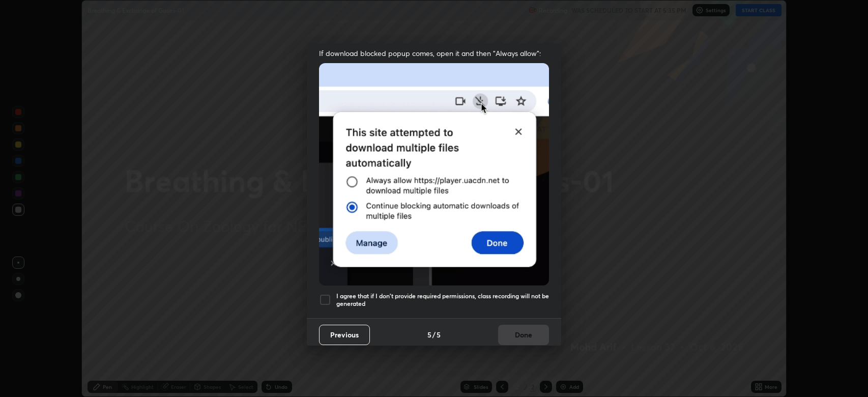  I want to click on h5: I agree that if I don't provide required permissions, class recording will not be generated, so click(443, 300).